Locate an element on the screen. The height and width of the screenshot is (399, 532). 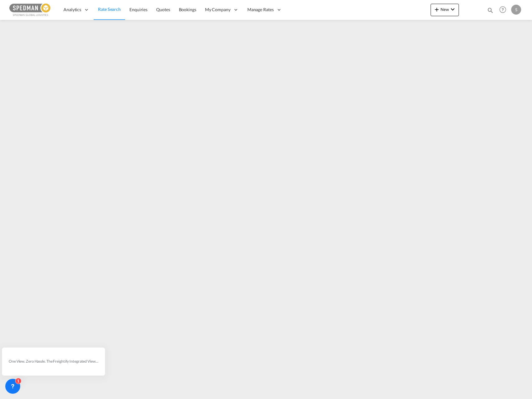
button: icon-plus 400-fgNewicon-chevron-down is located at coordinates (445, 10).